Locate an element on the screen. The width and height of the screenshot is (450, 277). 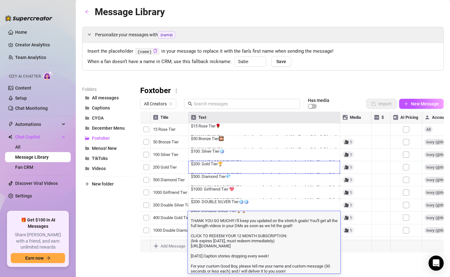
span: TikToks is located at coordinates (100, 159).